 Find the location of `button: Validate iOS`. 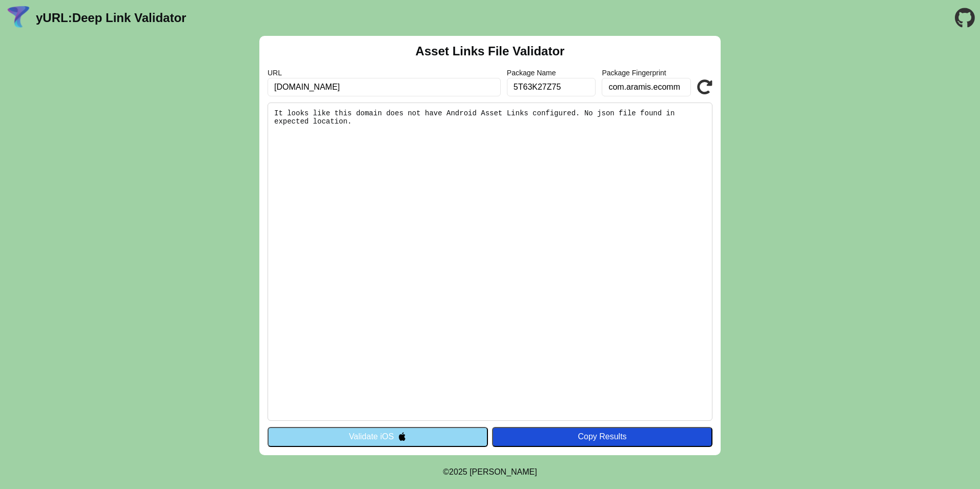

button: Validate iOS is located at coordinates (377, 436).